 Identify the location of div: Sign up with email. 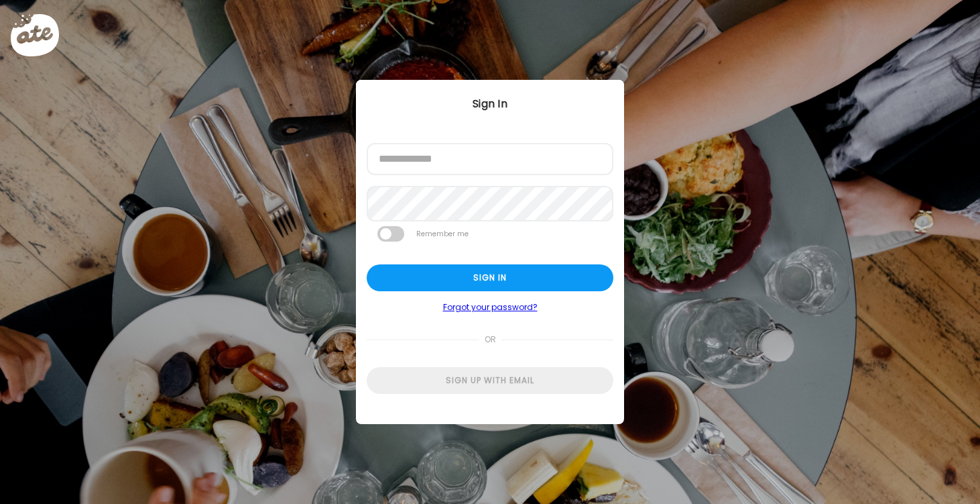
(490, 380).